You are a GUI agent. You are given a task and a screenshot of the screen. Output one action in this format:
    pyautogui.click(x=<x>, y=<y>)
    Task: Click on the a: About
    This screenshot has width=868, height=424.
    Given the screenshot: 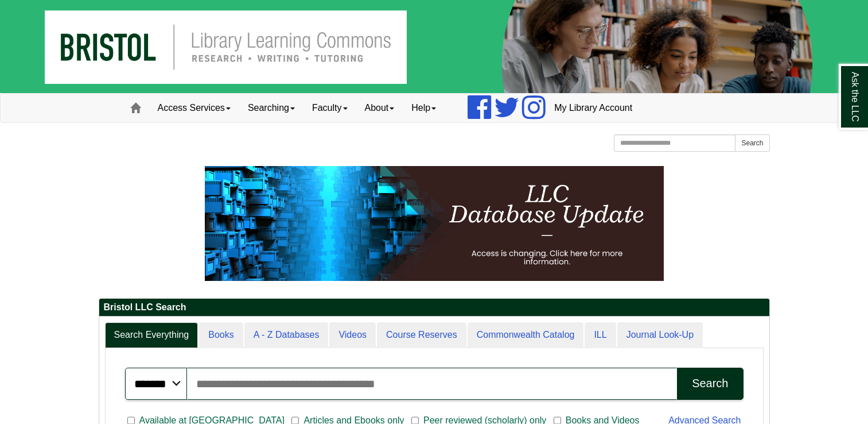 What is the action you would take?
    pyautogui.click(x=380, y=108)
    